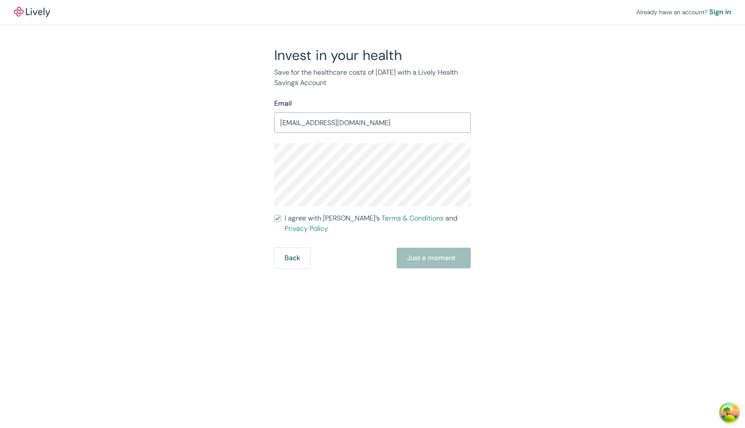  Describe the element at coordinates (729, 412) in the screenshot. I see `button: Open Tanstack query devtools` at that location.